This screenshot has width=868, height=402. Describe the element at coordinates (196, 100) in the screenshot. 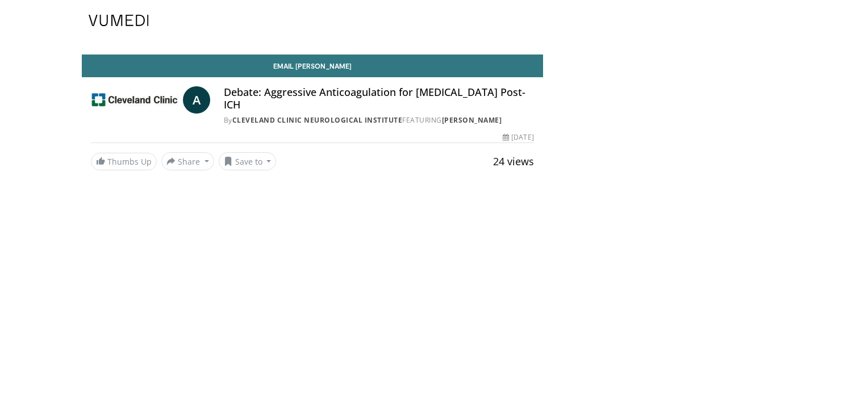

I see `a: A` at that location.